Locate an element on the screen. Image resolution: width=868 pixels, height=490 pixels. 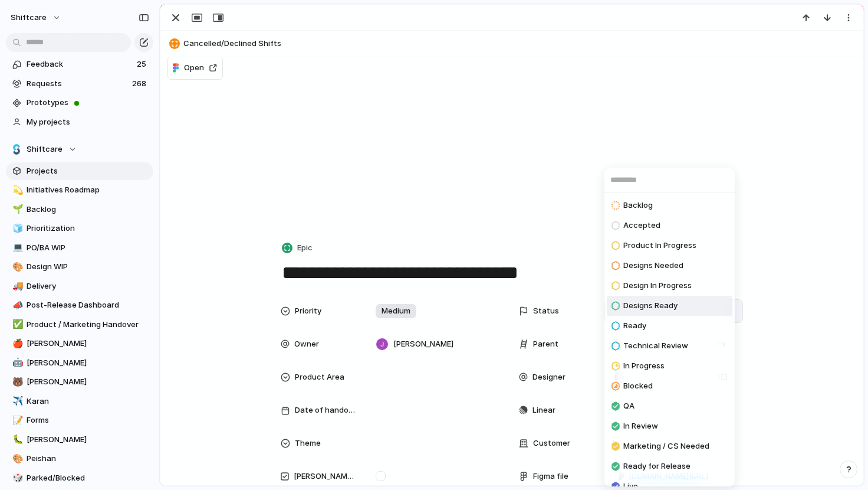
span: In Review is located at coordinates (640, 426).